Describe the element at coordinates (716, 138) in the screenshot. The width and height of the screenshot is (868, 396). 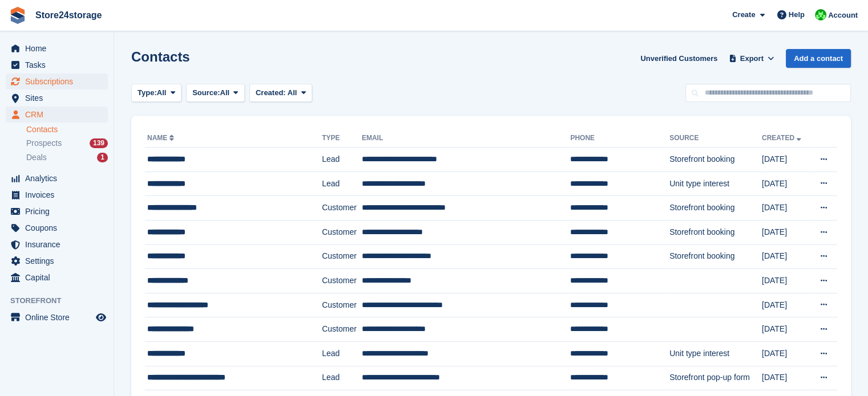
I see `th: Source` at that location.